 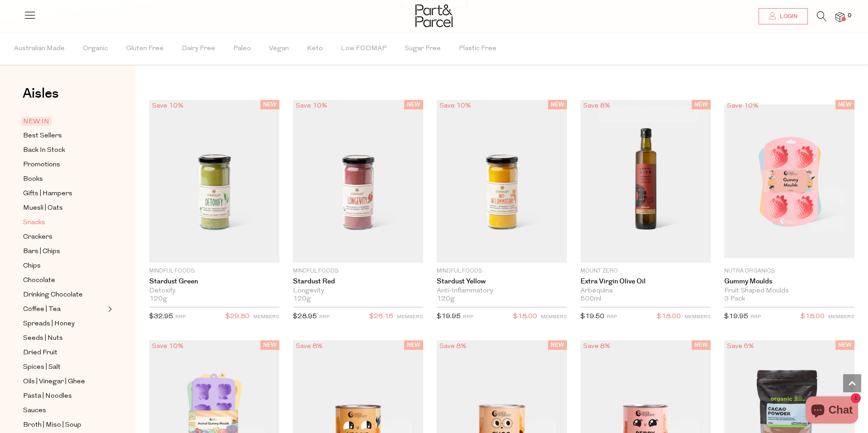 I want to click on span: Coffee | Tea, so click(x=41, y=309).